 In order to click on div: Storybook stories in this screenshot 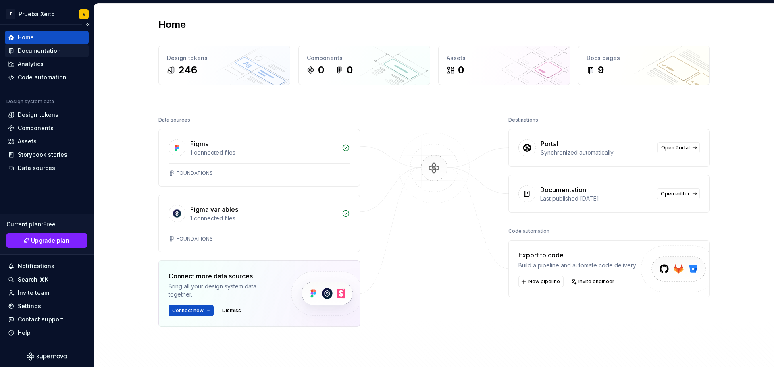, I will do `click(42, 155)`.